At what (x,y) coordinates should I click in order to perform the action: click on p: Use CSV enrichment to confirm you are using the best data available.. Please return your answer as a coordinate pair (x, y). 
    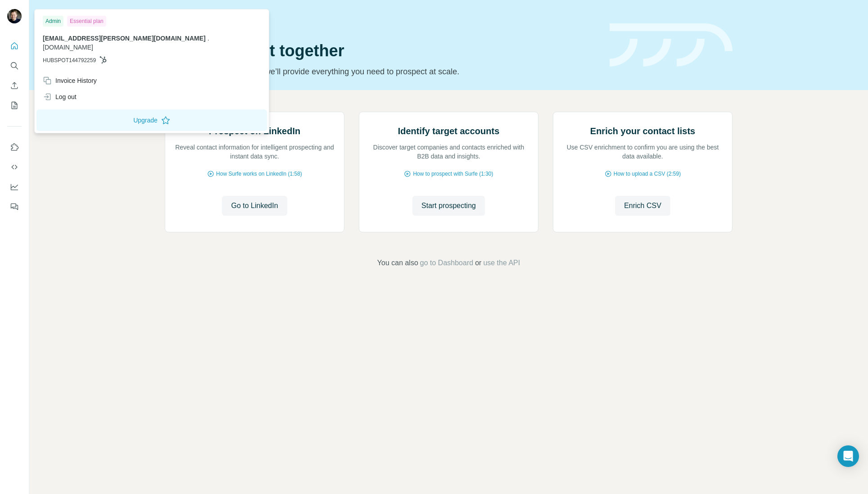
    Looking at the image, I should click on (642, 152).